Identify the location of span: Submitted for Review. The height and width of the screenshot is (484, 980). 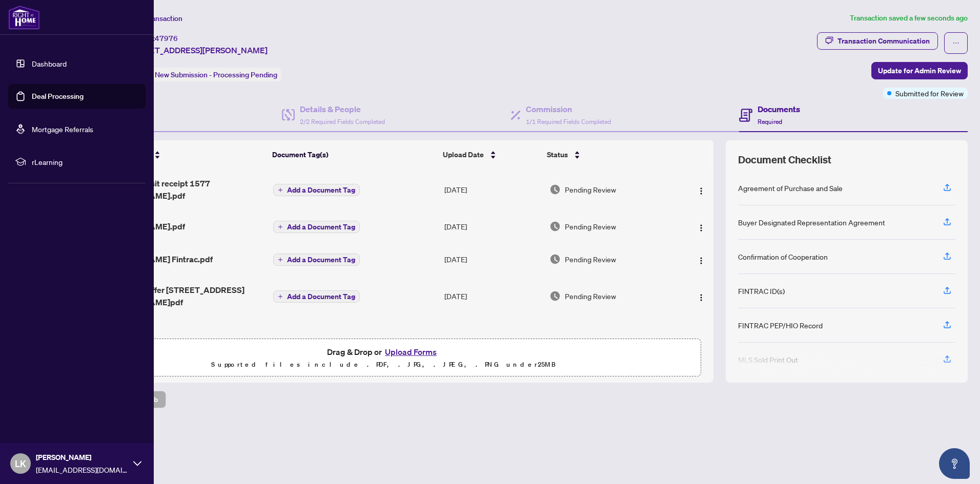
(929, 93).